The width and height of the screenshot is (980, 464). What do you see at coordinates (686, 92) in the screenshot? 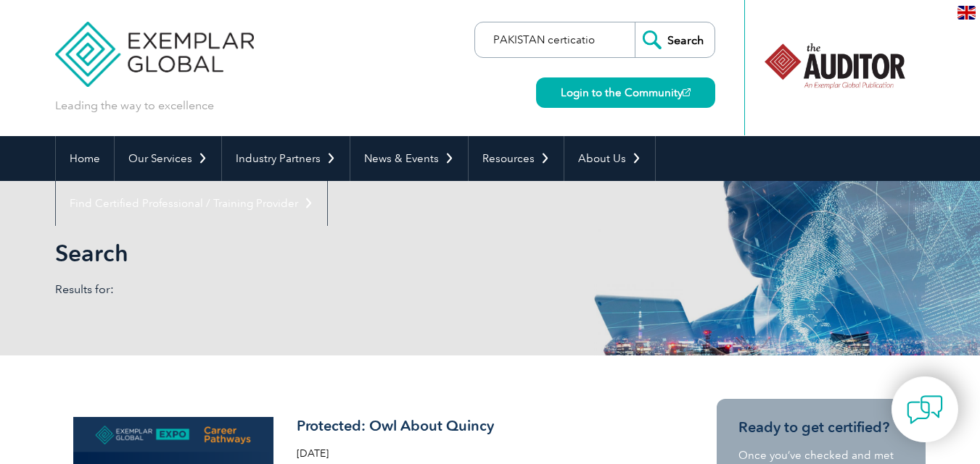
I see `img: open_square.png` at bounding box center [686, 92].